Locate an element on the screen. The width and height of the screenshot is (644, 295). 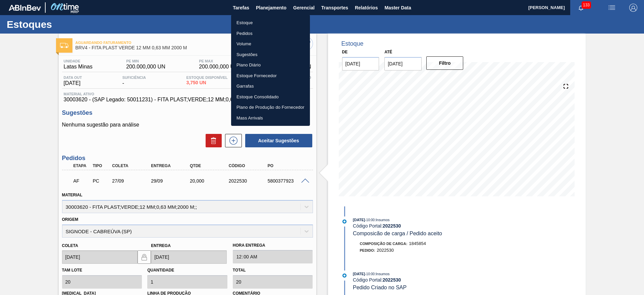
a: Plano de Produção do Fornecedor is located at coordinates (270, 107).